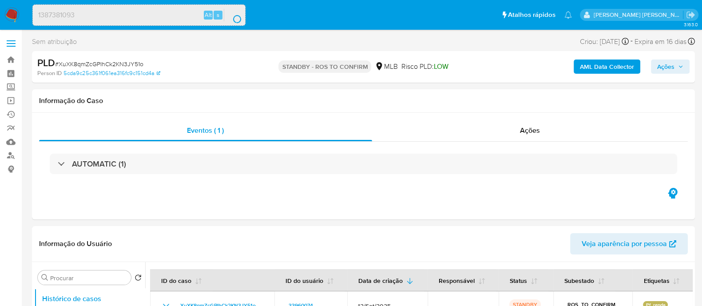 This screenshot has height=306, width=702. What do you see at coordinates (205, 130) in the screenshot?
I see `span: Eventos ( 1 )` at bounding box center [205, 130].